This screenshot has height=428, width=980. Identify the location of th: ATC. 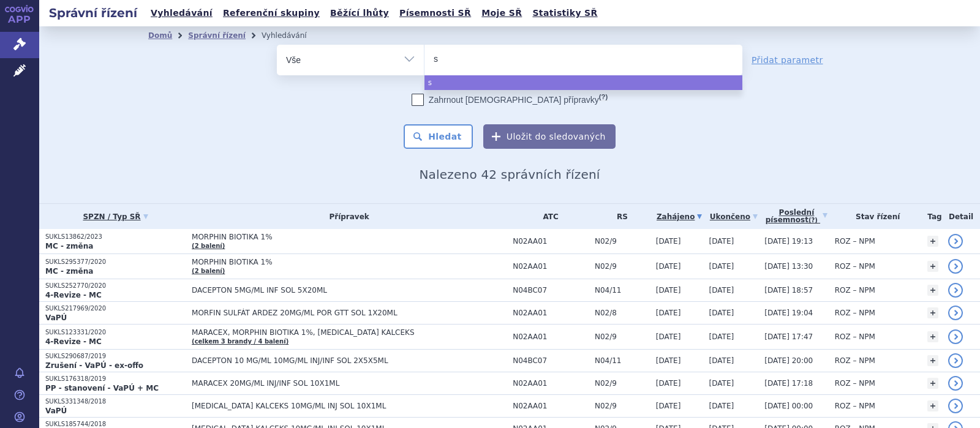
(548, 216).